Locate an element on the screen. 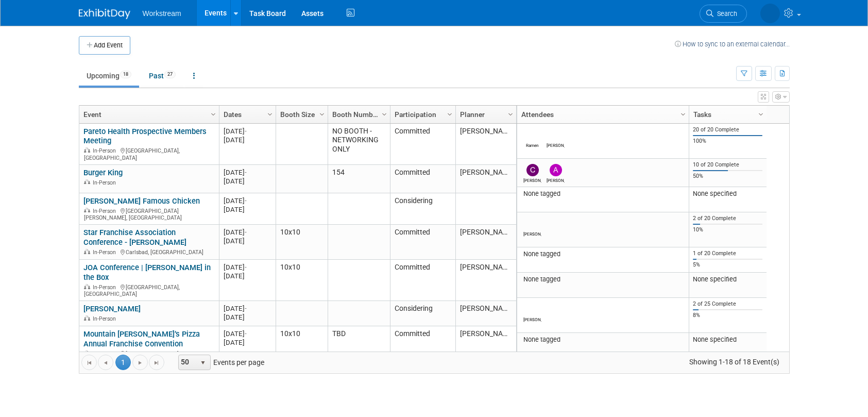  a: Planner is located at coordinates (485, 114).